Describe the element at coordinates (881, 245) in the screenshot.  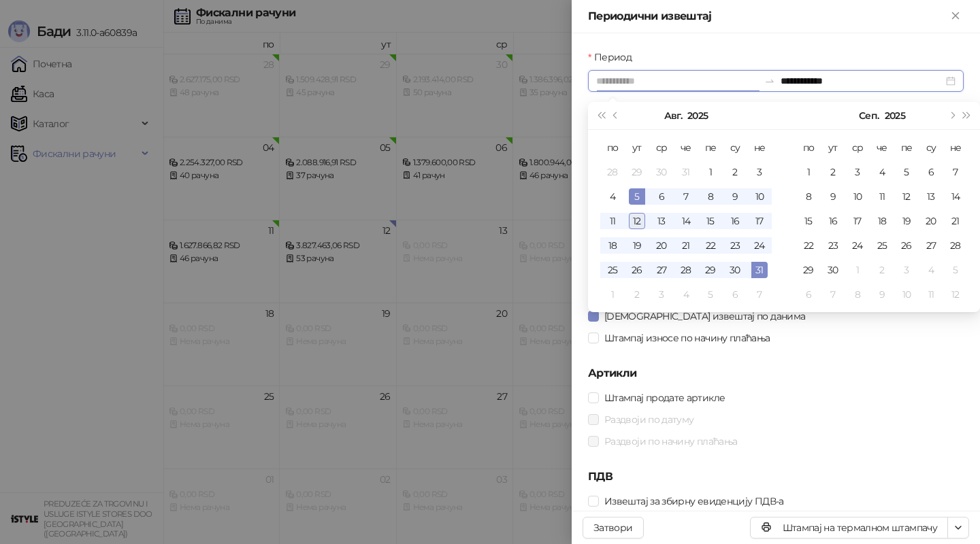
I see `td: 2025-09-25` at that location.